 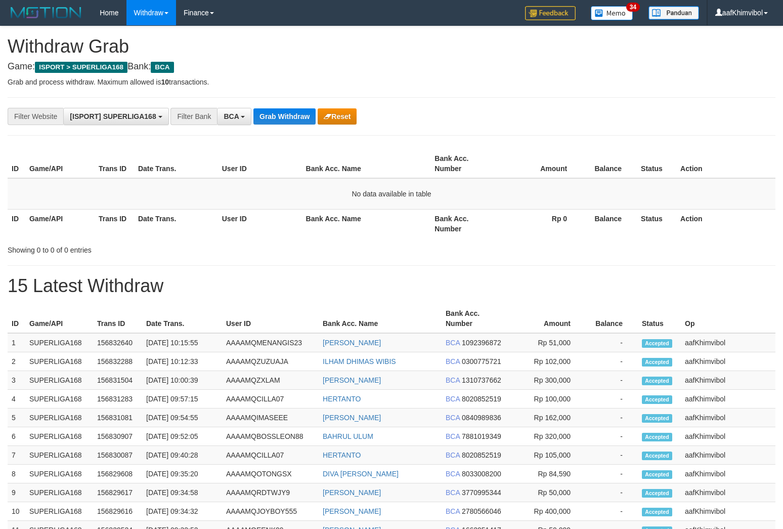 I want to click on td: 156829617, so click(x=117, y=492).